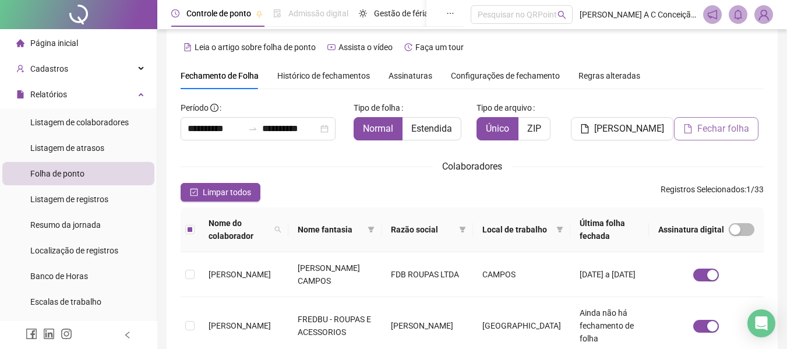  I want to click on div: Open Intercom Messenger, so click(761, 323).